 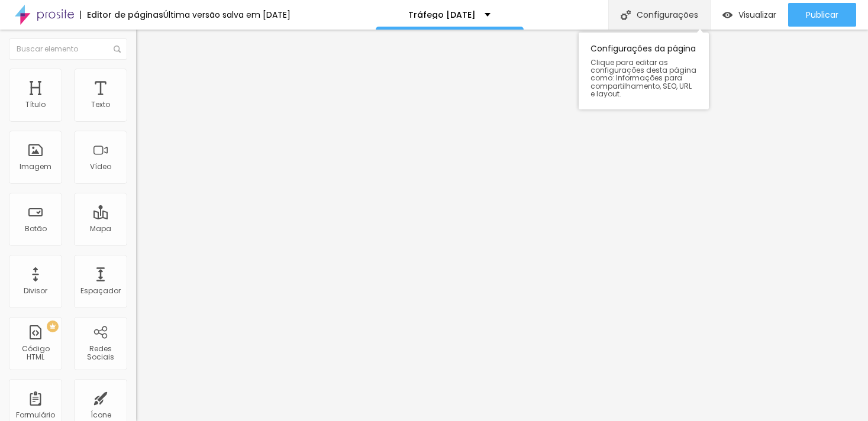 I want to click on font: Espaçador, so click(x=101, y=290).